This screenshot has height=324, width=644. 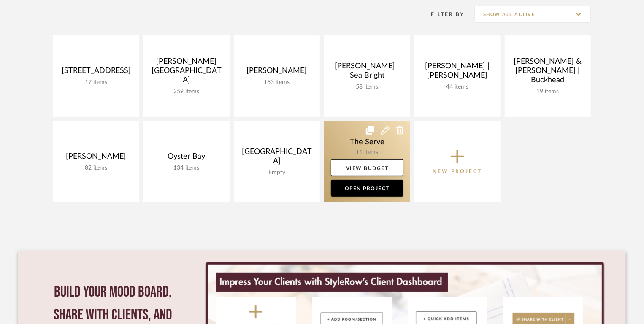 I want to click on div: 17 items, so click(x=96, y=82).